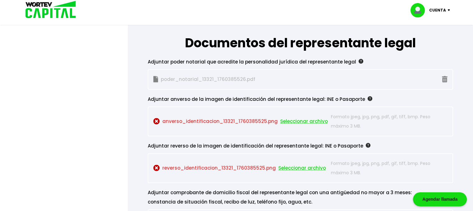  Describe the element at coordinates (285, 62) in the screenshot. I see `div: Adjuntar poder notarial que acredite la personalidad jurídica del representante legal` at that location.